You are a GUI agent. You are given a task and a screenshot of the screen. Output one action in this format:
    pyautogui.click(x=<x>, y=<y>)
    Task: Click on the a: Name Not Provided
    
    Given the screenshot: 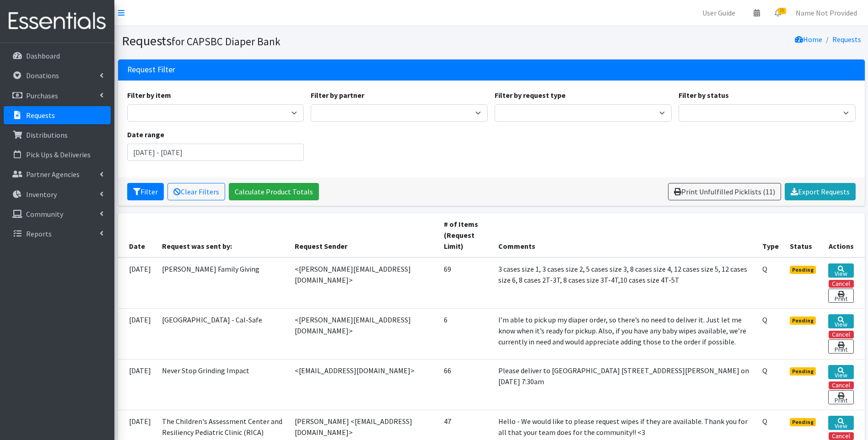 What is the action you would take?
    pyautogui.click(x=826, y=13)
    